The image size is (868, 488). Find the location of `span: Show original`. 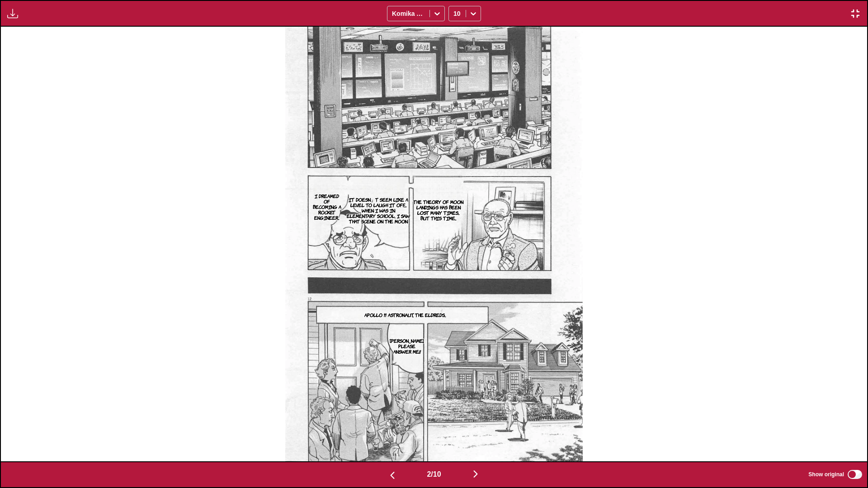

span: Show original is located at coordinates (826, 475).